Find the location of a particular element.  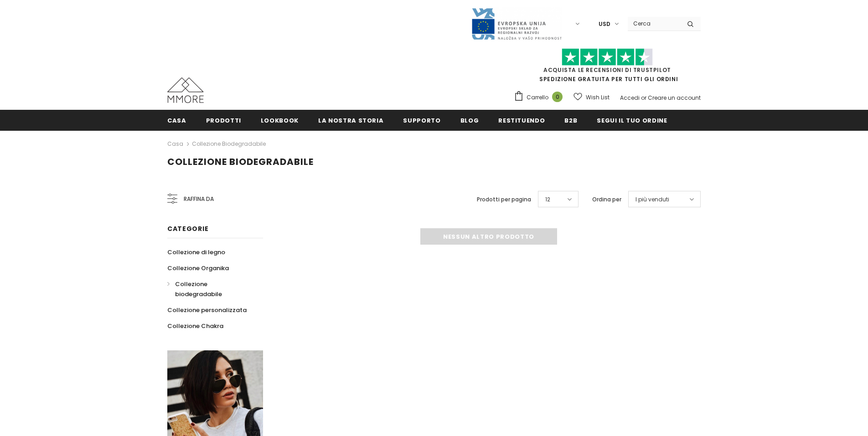

span: USD is located at coordinates (605, 24).